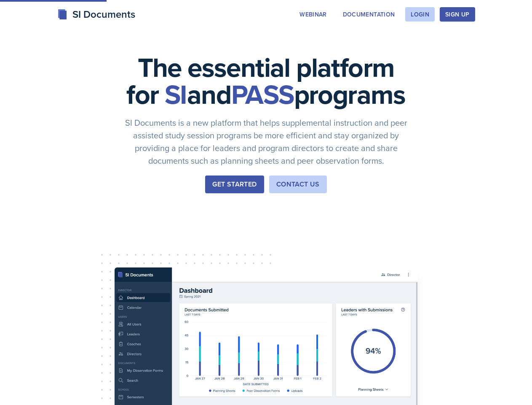 The width and height of the screenshot is (532, 405). Describe the element at coordinates (369, 14) in the screenshot. I see `div: Documentation` at that location.